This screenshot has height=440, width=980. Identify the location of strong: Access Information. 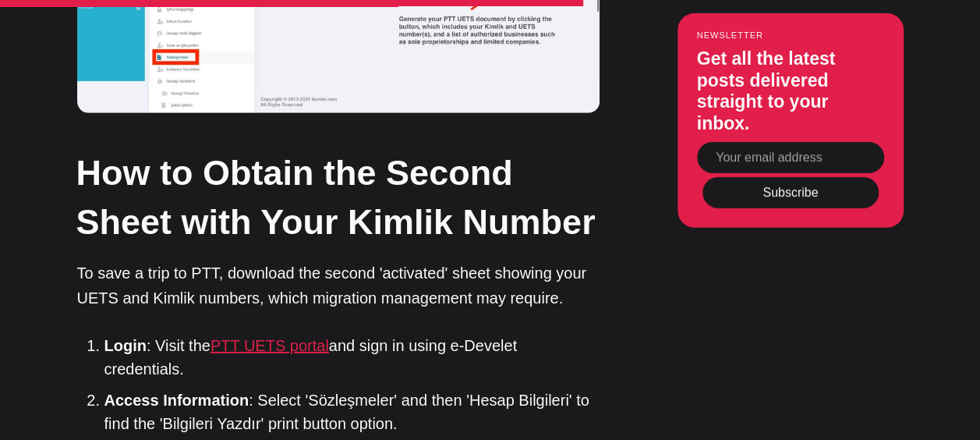
(177, 400).